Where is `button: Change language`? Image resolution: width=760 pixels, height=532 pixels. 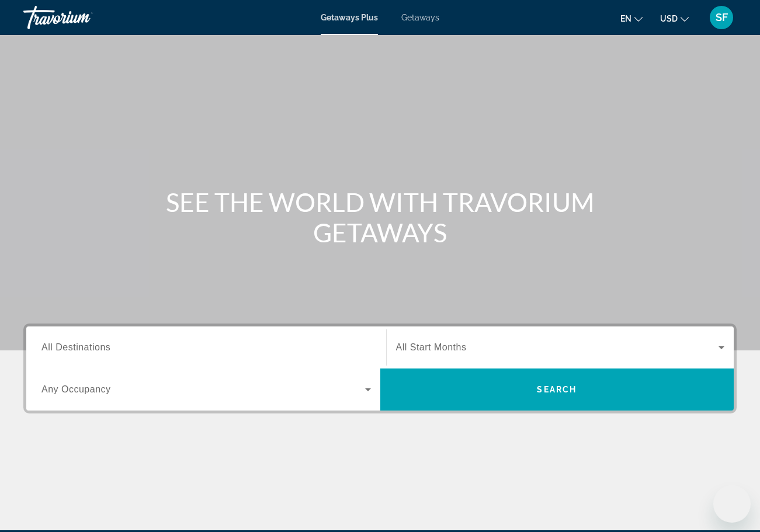 button: Change language is located at coordinates (631, 18).